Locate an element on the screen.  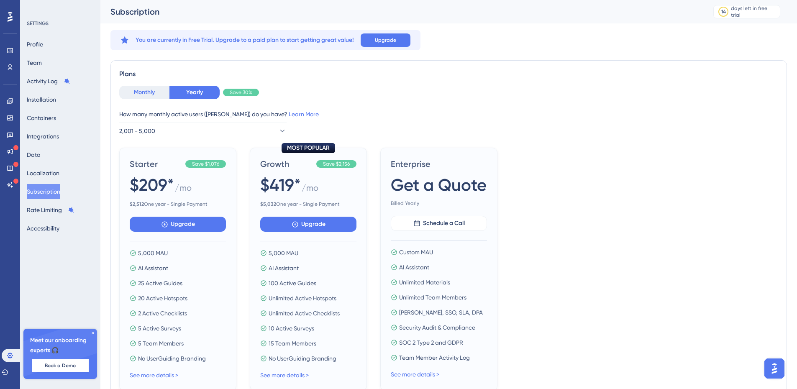
div: SETTINGS is located at coordinates (61, 23).